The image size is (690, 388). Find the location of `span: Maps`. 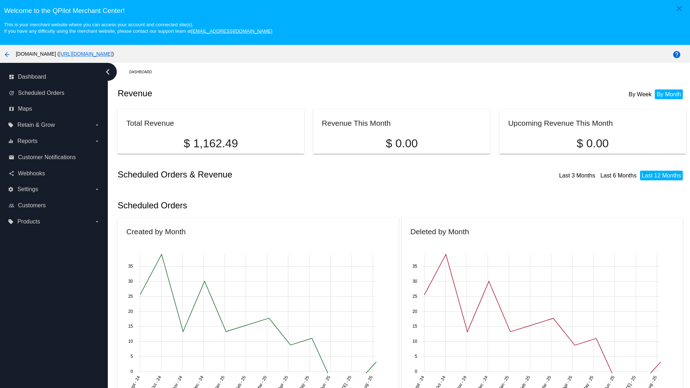

span: Maps is located at coordinates (25, 109).